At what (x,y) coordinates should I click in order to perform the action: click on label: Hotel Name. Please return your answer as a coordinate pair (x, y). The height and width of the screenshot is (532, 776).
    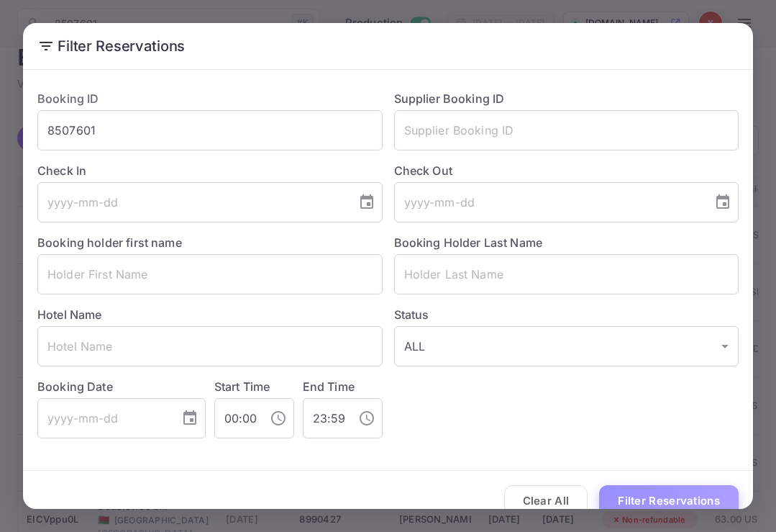
    Looking at the image, I should click on (70, 315).